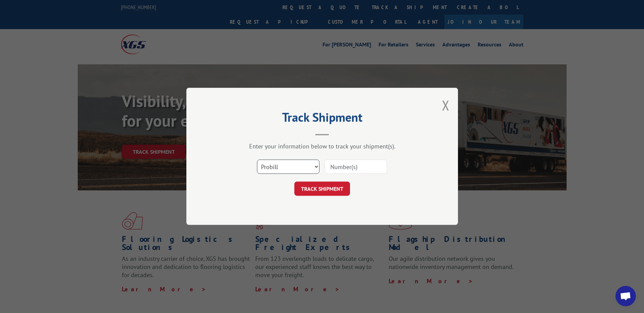  What do you see at coordinates (626, 296) in the screenshot?
I see `div: Open chat` at bounding box center [626, 296].